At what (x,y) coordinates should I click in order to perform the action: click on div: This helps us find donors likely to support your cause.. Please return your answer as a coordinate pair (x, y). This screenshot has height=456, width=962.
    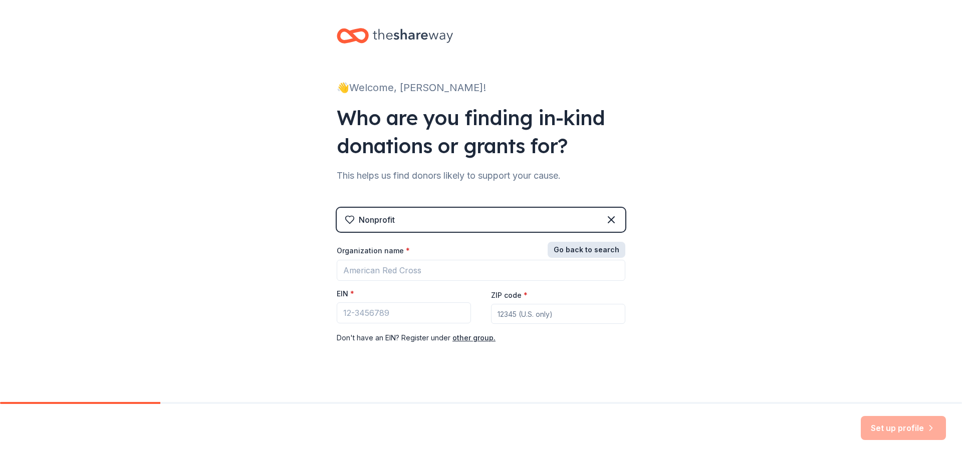
    Looking at the image, I should click on (481, 176).